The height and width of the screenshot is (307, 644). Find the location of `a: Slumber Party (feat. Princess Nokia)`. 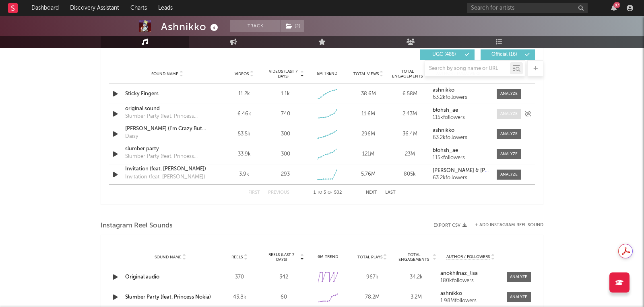

a: Slumber Party (feat. Princess Nokia) is located at coordinates (168, 297).